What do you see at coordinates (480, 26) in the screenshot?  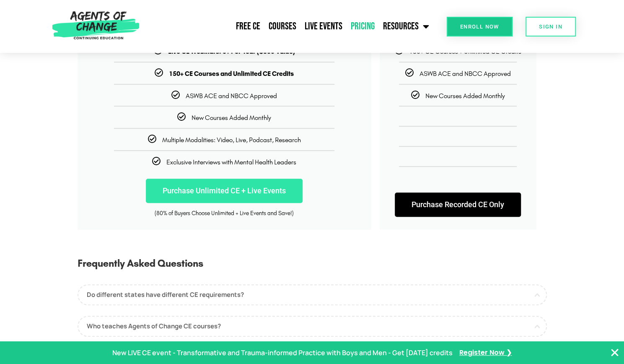 I see `a: Enroll Now` at bounding box center [480, 26].